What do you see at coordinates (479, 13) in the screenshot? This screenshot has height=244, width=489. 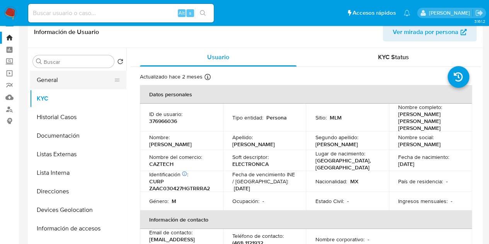 I see `a: Salir` at bounding box center [479, 13].